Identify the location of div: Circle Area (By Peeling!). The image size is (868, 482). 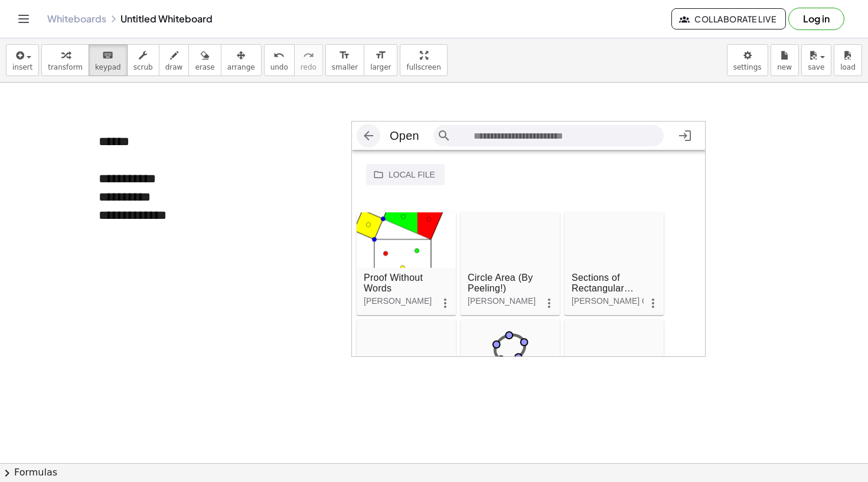
(510, 281).